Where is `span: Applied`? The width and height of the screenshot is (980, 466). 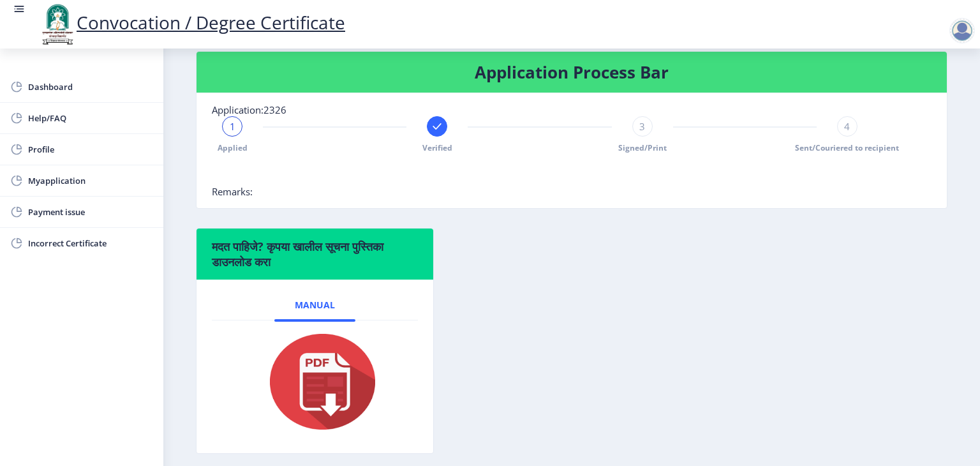 span: Applied is located at coordinates (232, 147).